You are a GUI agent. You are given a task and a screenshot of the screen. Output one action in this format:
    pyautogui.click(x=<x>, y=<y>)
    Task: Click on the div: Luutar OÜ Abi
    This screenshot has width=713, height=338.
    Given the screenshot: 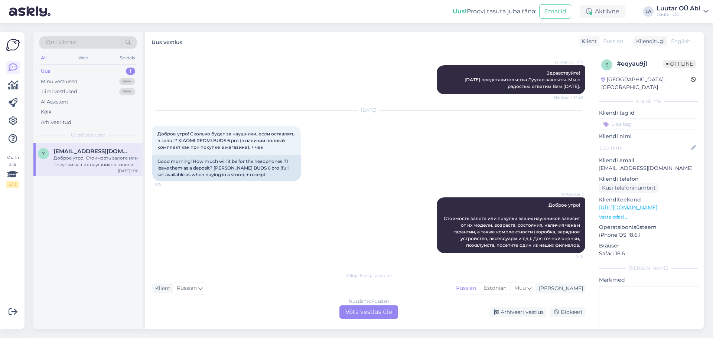 What is the action you would take?
    pyautogui.click(x=679, y=9)
    